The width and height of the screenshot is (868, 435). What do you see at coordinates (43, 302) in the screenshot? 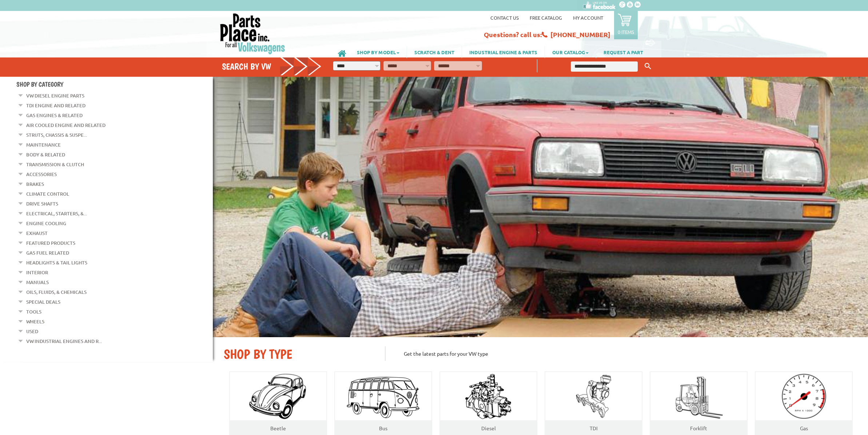
I see `a: Special Deals` at bounding box center [43, 302].